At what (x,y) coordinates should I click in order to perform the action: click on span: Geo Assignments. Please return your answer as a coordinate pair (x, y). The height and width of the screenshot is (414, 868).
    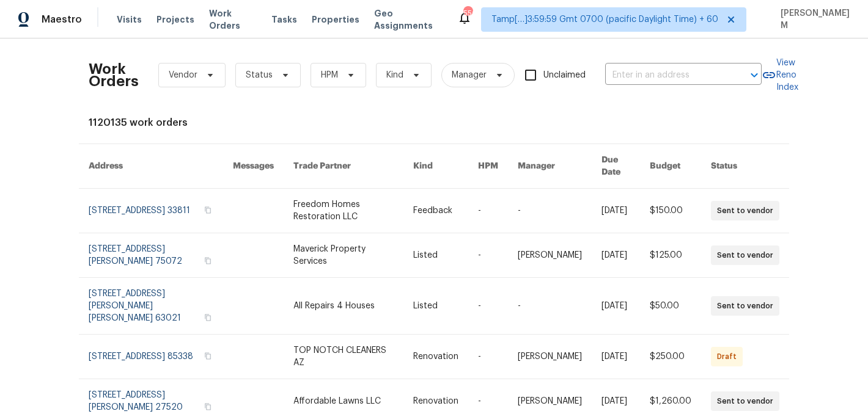
    Looking at the image, I should click on (408, 19).